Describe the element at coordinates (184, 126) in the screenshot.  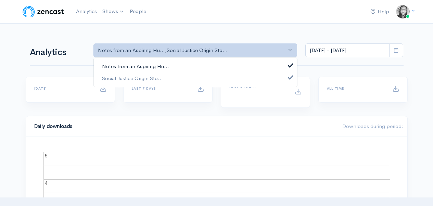
I see `h4: Daily downloads` at that location.